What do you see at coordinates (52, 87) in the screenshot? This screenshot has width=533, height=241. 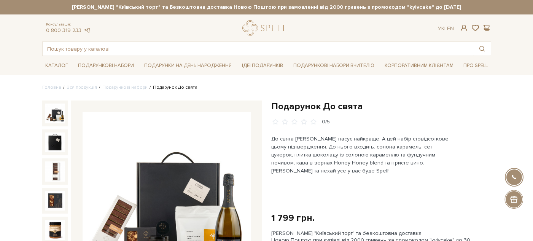 I see `a: Головна` at bounding box center [52, 87].